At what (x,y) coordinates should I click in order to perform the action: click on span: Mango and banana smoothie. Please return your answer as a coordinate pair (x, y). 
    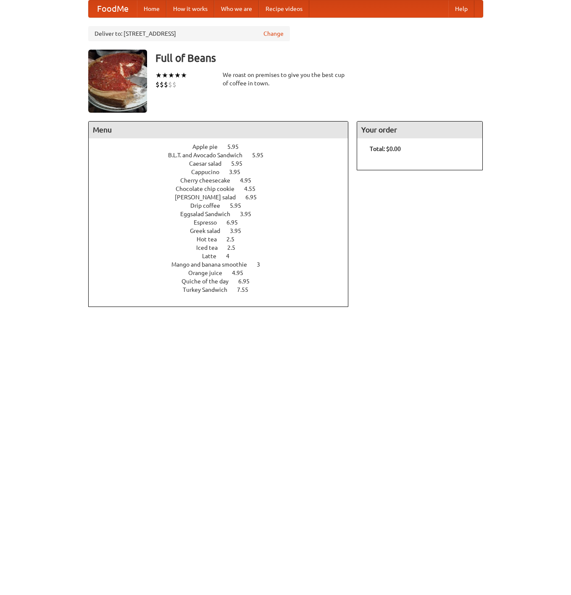
    Looking at the image, I should click on (214, 264).